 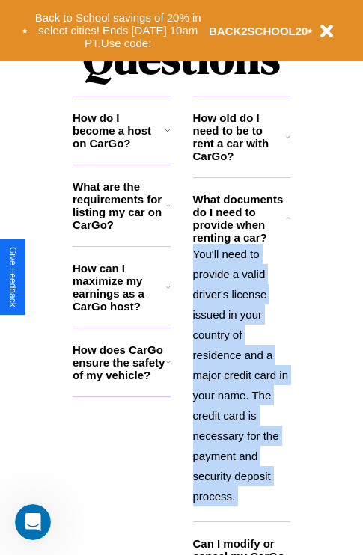 What do you see at coordinates (119, 206) in the screenshot?
I see `h3: What are the requirements for listing my car on CarGo?` at bounding box center [119, 206].